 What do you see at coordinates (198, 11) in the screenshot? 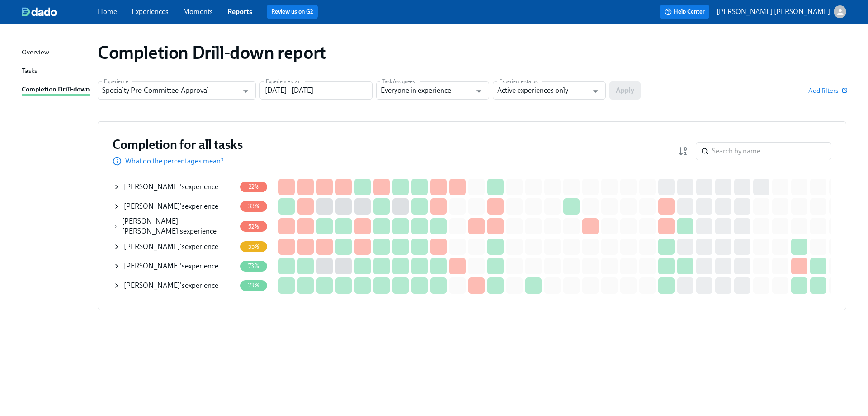
I see `a: Moments` at bounding box center [198, 11].